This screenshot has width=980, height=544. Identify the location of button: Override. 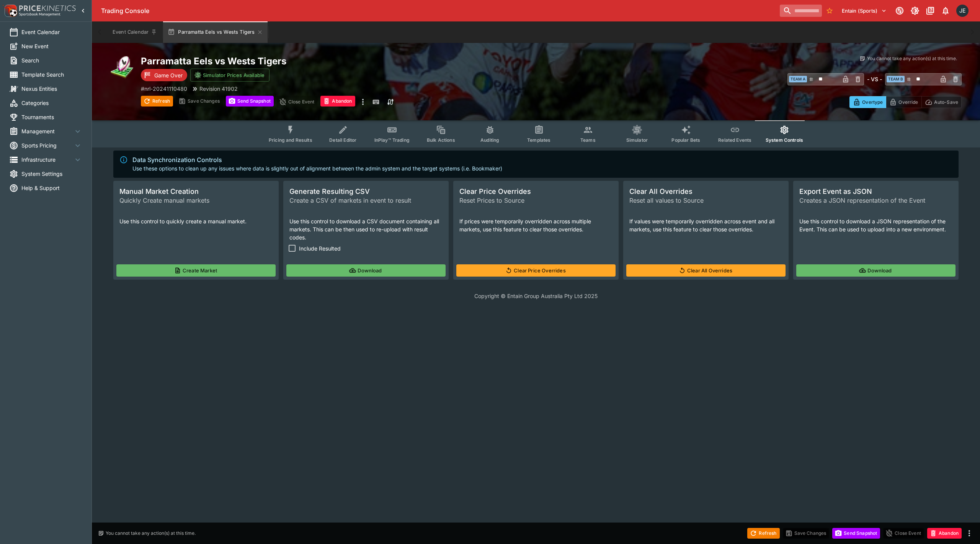
(903, 102).